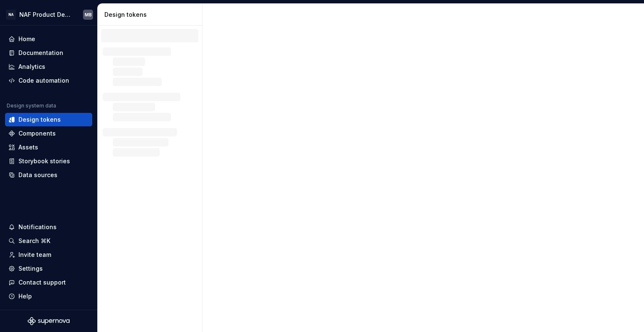 The width and height of the screenshot is (644, 332). I want to click on a: Data sources, so click(49, 174).